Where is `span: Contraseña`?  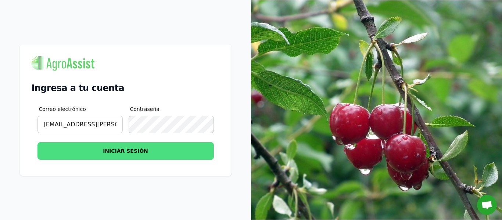 span: Contraseña is located at coordinates (145, 109).